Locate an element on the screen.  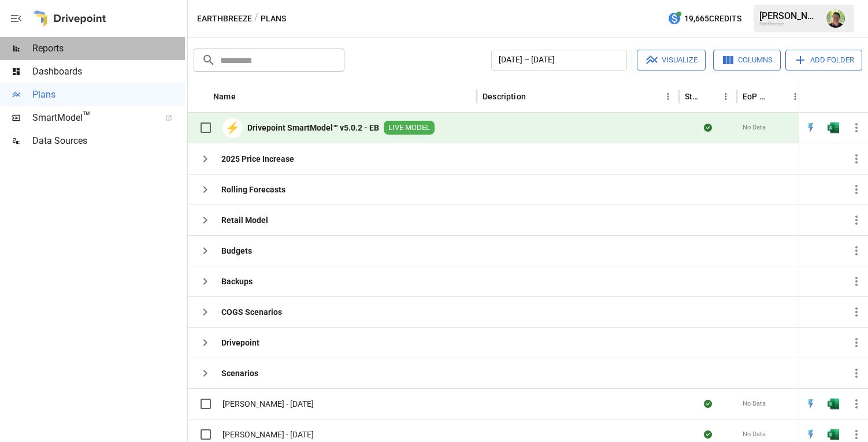
span: ™ is located at coordinates (86, 116).